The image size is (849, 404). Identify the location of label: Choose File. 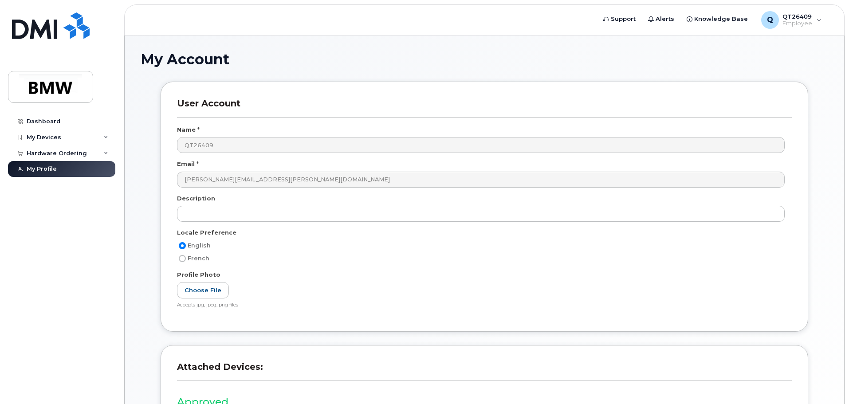
(203, 290).